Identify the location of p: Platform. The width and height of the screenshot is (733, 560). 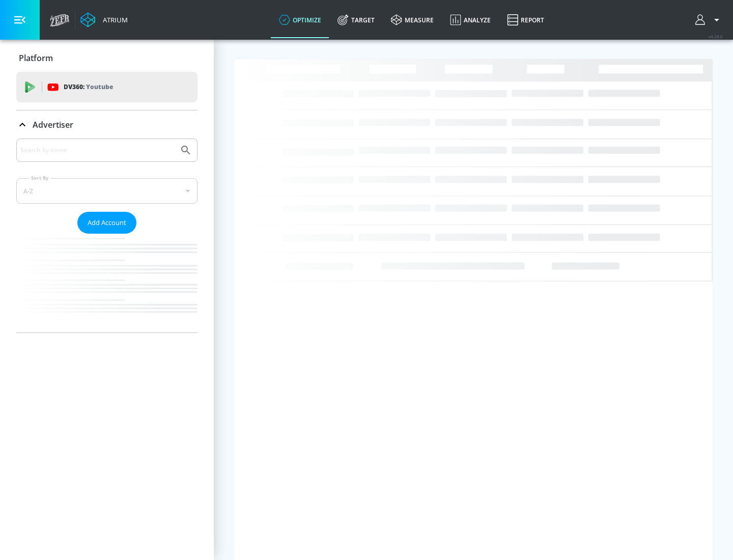
(36, 58).